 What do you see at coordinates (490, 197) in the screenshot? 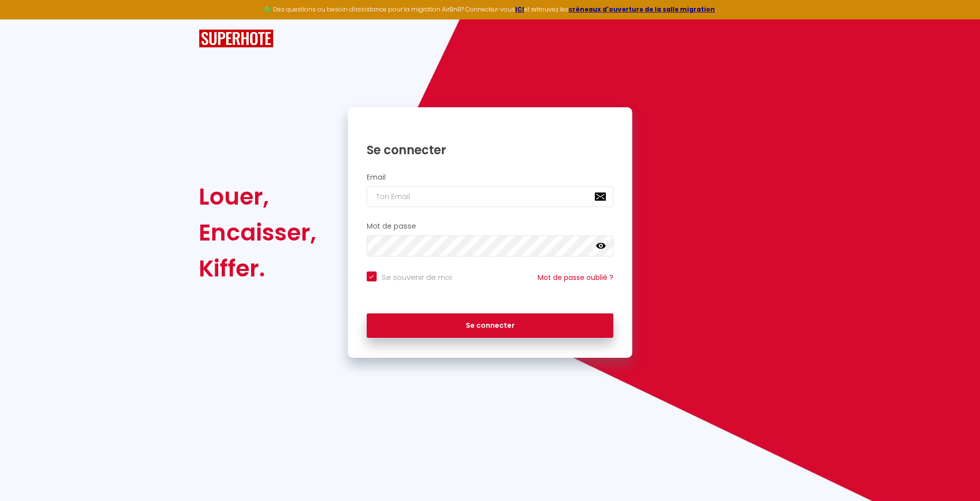
I see `input: Ton Email` at bounding box center [490, 197].